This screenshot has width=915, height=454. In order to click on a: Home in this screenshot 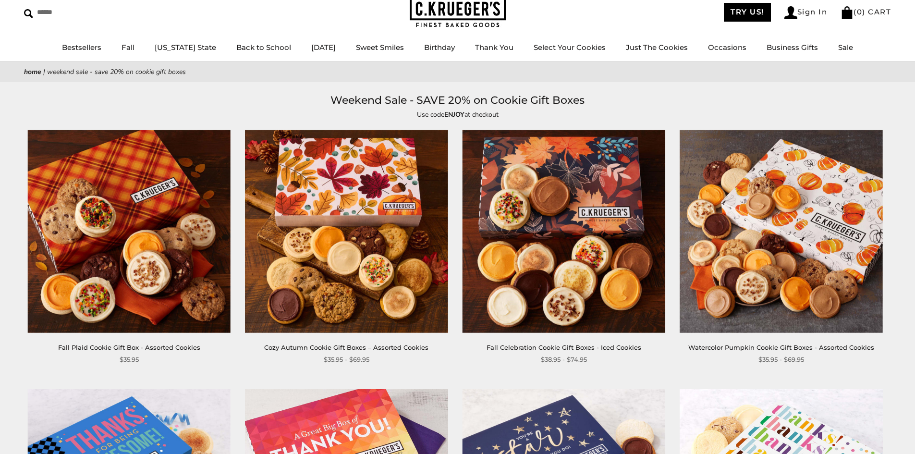, I will do `click(33, 72)`.